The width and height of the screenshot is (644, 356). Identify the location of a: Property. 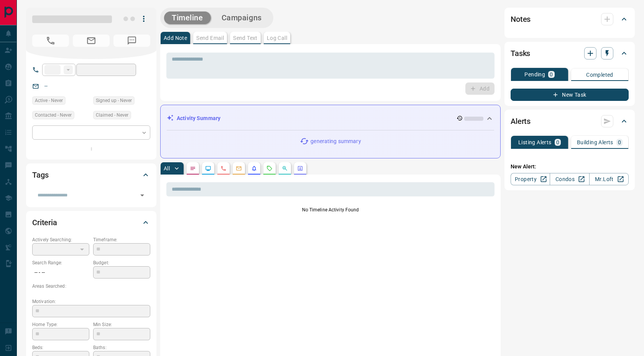
(530, 179).